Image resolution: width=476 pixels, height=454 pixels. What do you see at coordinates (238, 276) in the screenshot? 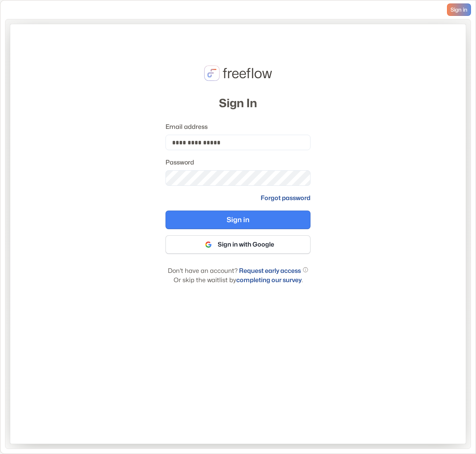
I see `p: Don't have an account? Or skip the waitlist by .` at bounding box center [238, 276].